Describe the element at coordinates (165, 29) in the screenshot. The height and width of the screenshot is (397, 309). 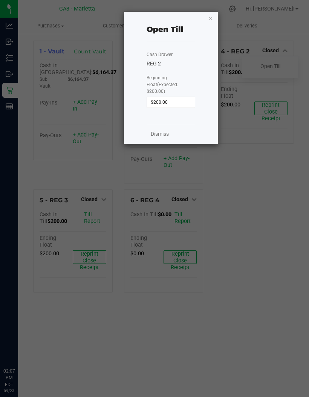
I see `div: Open Till` at that location.